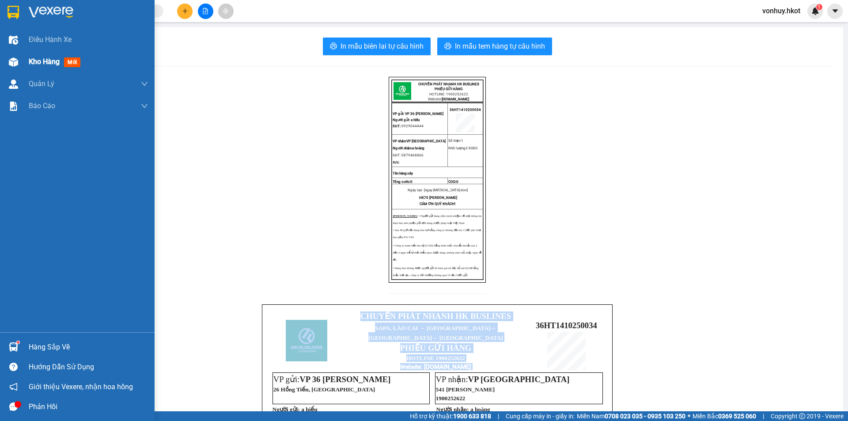 The width and height of the screenshot is (848, 421). Describe the element at coordinates (88, 367) in the screenshot. I see `div: Hướng dẫn sử dụng` at that location.